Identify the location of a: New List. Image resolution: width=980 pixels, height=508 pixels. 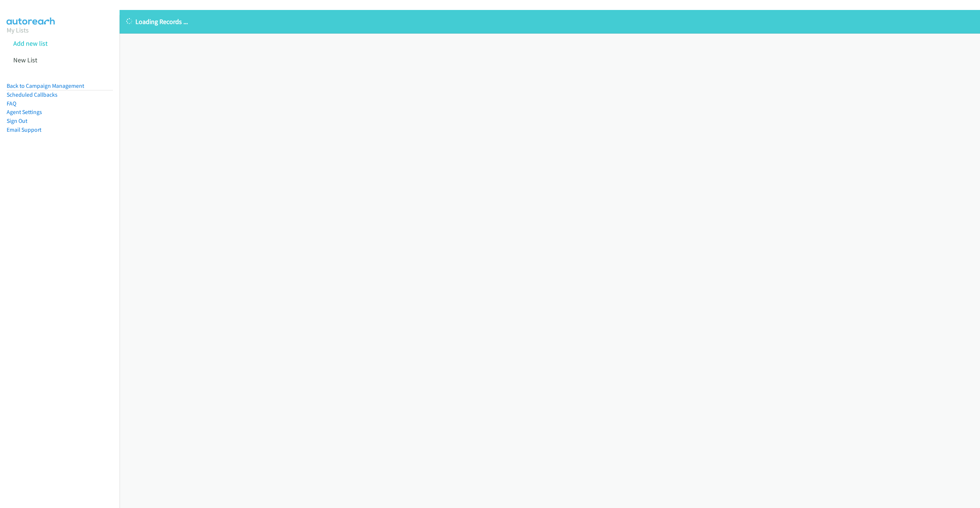
(25, 60).